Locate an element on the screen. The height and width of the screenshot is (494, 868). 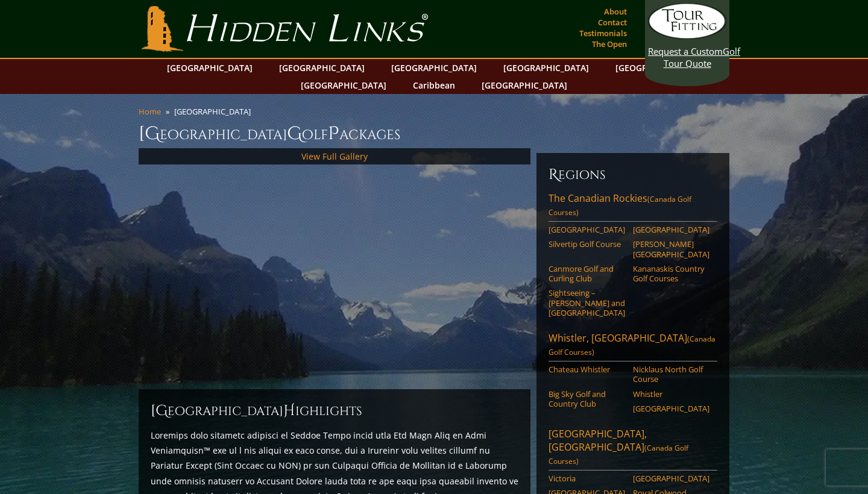
a: The Canadian Rockies(Canada Golf Courses) is located at coordinates (633, 207).